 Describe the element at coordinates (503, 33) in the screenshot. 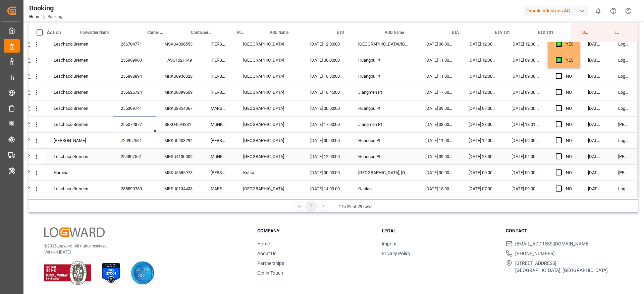

I see `span: ETA TS1` at that location.